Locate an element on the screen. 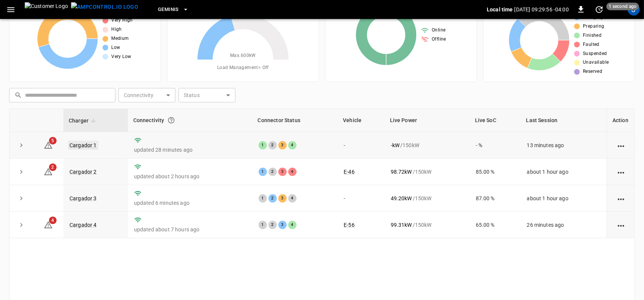 The width and height of the screenshot is (644, 300). button: Geminis is located at coordinates (173, 9).